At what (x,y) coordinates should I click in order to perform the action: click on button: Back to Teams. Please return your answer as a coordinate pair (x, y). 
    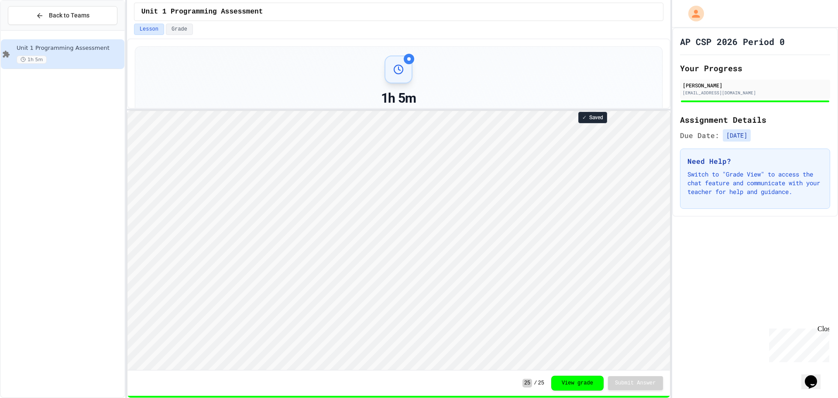
    Looking at the image, I should click on (62, 15).